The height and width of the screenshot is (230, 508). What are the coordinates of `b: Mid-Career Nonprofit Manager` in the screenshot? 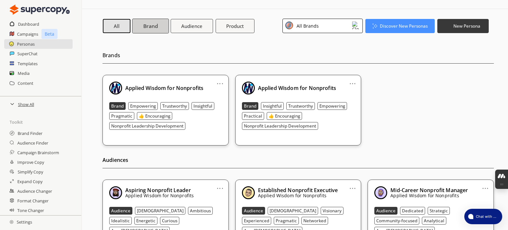 It's located at (429, 190).